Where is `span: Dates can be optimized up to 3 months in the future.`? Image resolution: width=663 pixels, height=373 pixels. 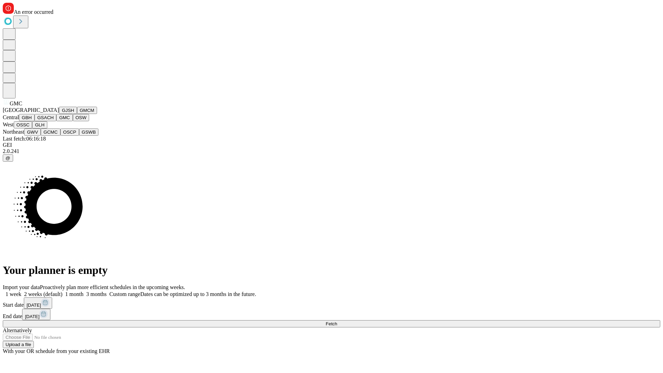
span: Dates can be optimized up to 3 months in the future. is located at coordinates (198, 294).